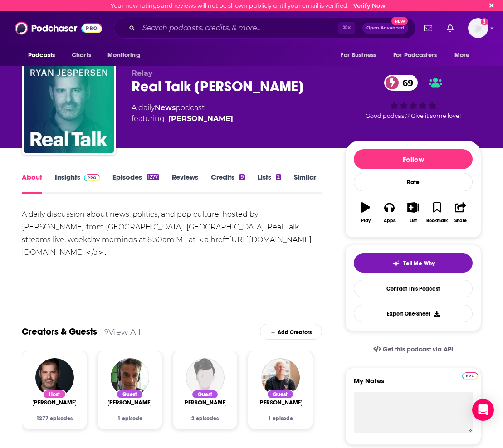  What do you see at coordinates (346, 28) in the screenshot?
I see `span: ⌘ K` at bounding box center [346, 28].